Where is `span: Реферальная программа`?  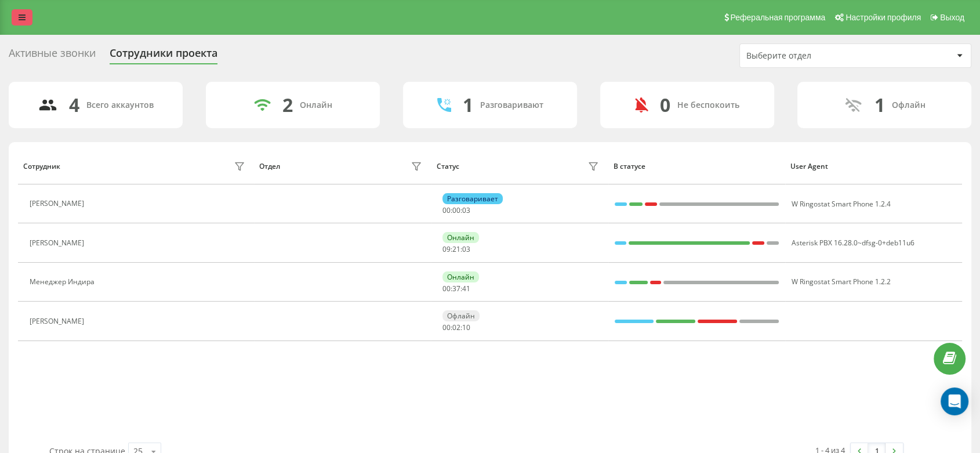
span: Реферальная программа is located at coordinates (778, 17).